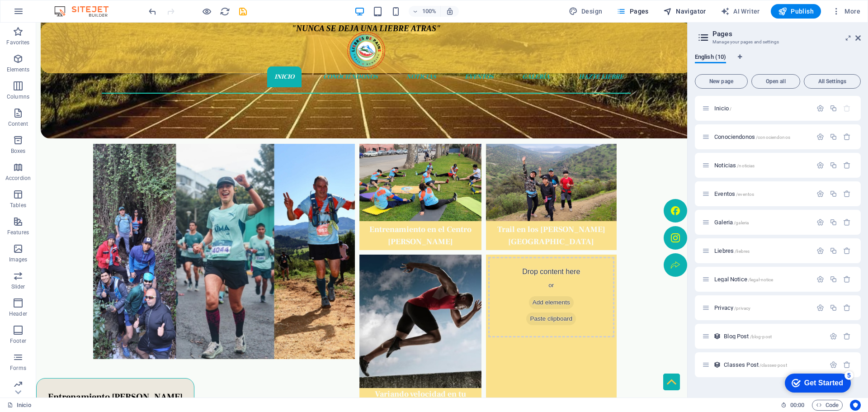 The width and height of the screenshot is (868, 412). I want to click on i: Undo: Change fill side axis (Ctrl+Z), so click(152, 12).